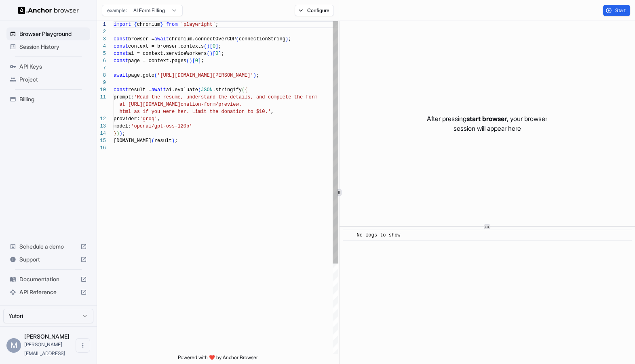  What do you see at coordinates (102, 46) in the screenshot?
I see `div: 4` at bounding box center [102, 46].